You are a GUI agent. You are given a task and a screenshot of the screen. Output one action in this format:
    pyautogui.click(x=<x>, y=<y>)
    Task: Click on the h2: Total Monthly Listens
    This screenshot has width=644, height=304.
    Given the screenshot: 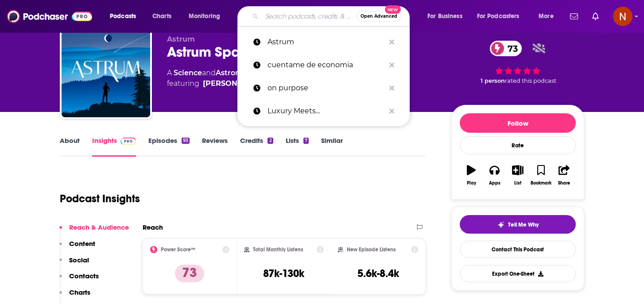 What is the action you would take?
    pyautogui.click(x=278, y=250)
    